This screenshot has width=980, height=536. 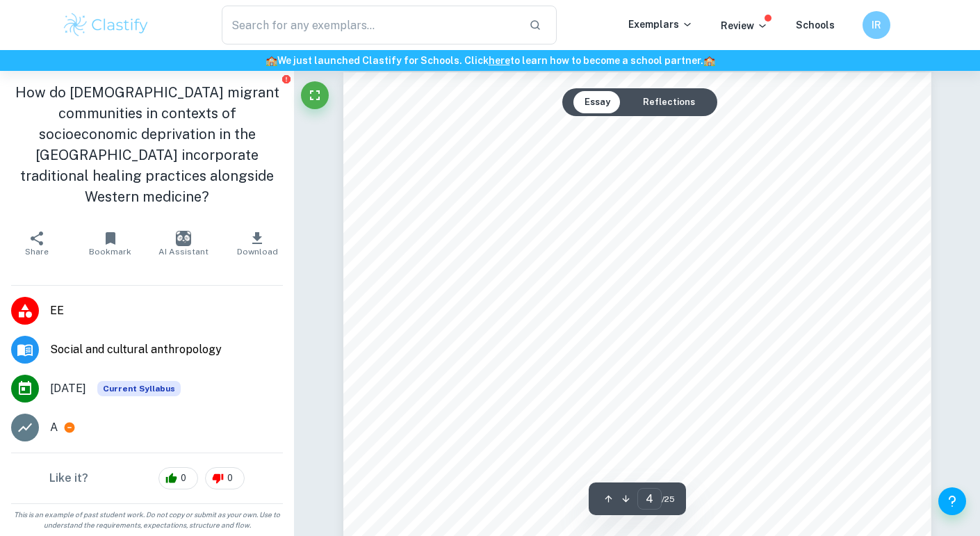 I want to click on img: AI Assistant, so click(x=184, y=238).